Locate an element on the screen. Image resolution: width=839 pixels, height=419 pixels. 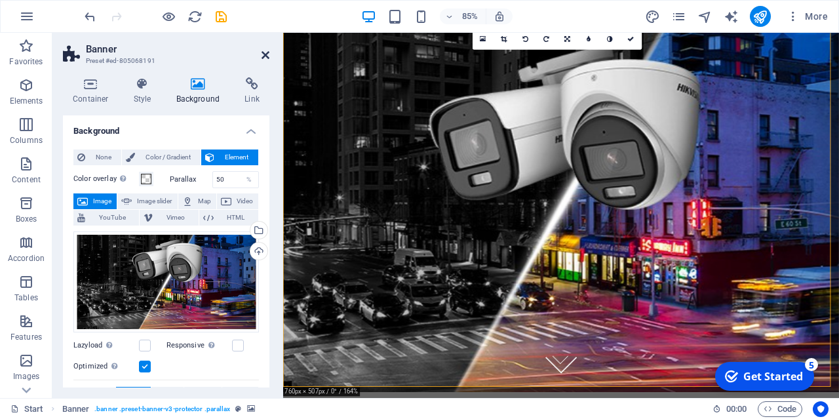
button: HTML is located at coordinates (229, 218).